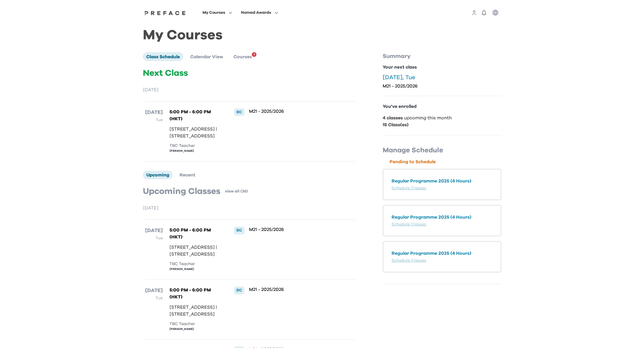 This screenshot has height=348, width=644. I want to click on p: Manage Schedule, so click(442, 151).